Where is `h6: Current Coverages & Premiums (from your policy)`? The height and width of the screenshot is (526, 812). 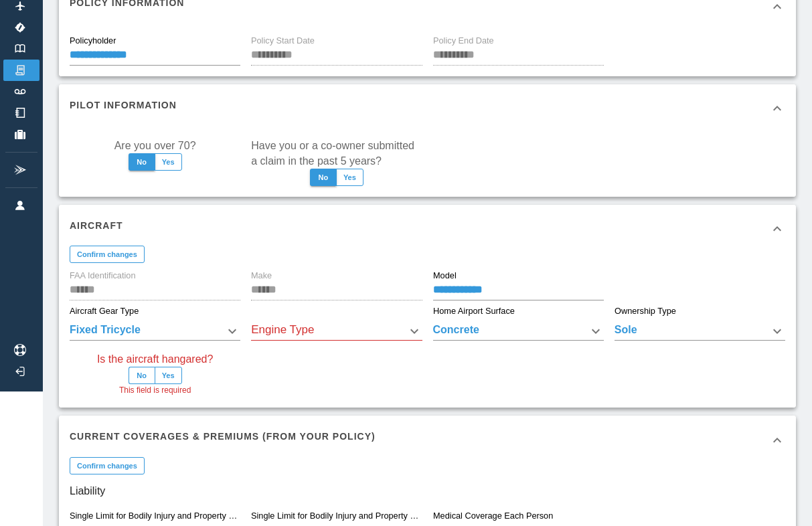
h6: Current Coverages & Premiums (from your policy) is located at coordinates (222, 436).